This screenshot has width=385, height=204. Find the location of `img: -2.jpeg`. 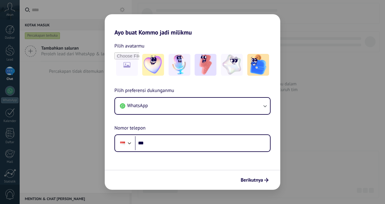

img: -2.jpeg is located at coordinates (179, 65).